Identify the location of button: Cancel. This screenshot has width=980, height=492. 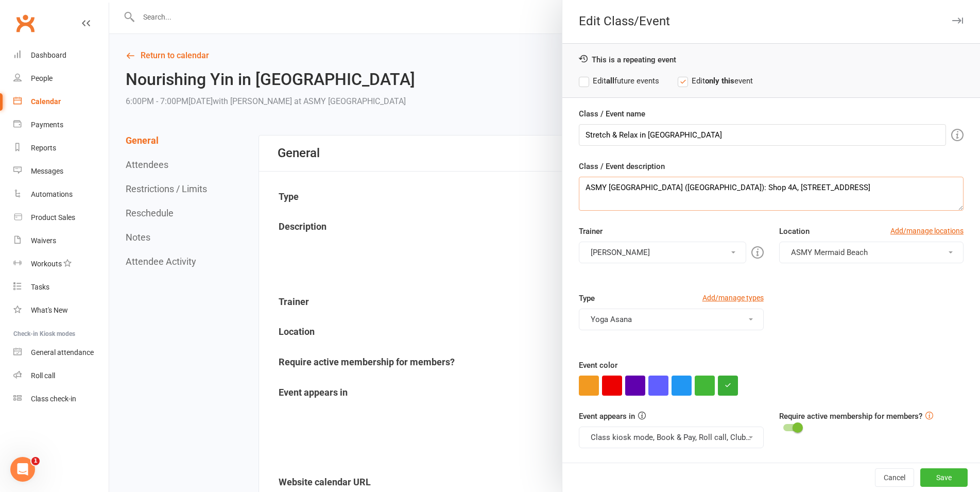
(895, 477).